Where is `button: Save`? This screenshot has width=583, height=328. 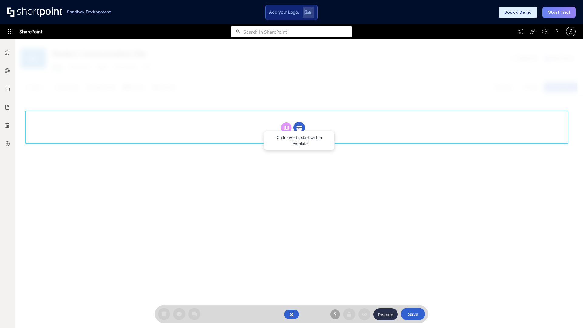 button: Save is located at coordinates (413, 314).